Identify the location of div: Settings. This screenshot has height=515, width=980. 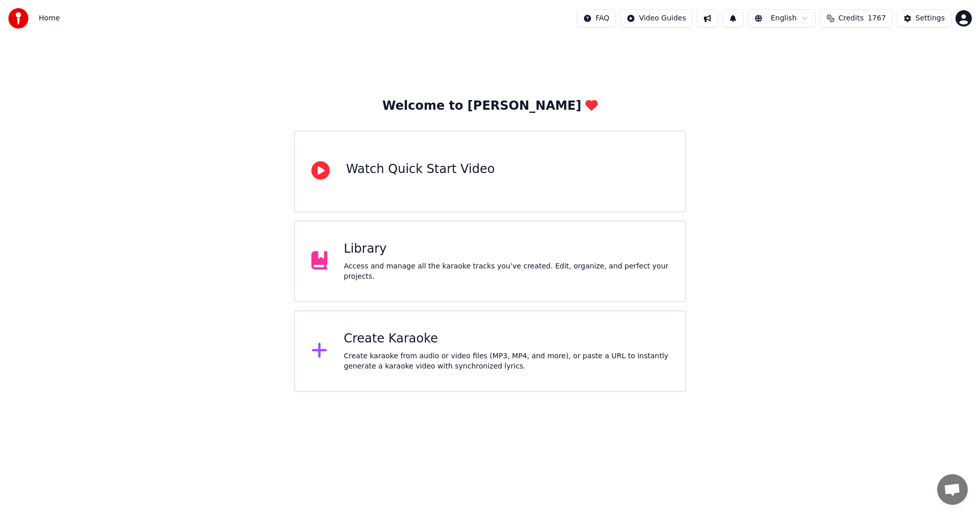
(930, 18).